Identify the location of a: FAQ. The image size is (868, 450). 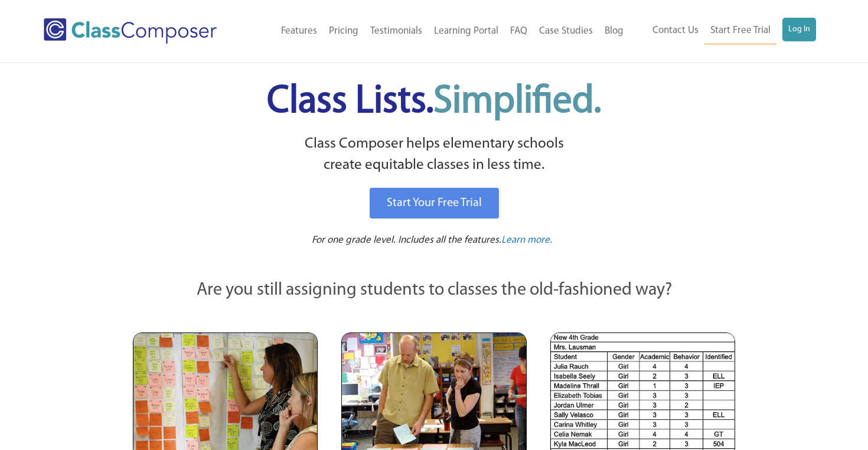
(519, 31).